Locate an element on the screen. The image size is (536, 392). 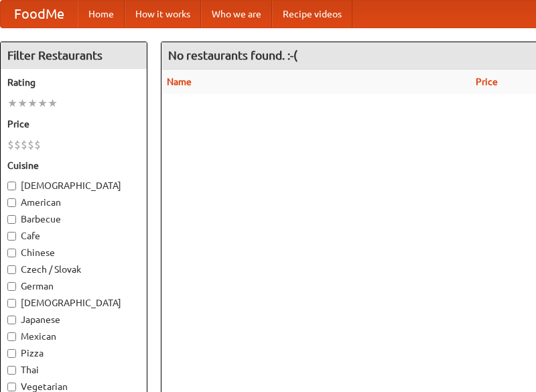
h5: Cuisine is located at coordinates (74, 166).